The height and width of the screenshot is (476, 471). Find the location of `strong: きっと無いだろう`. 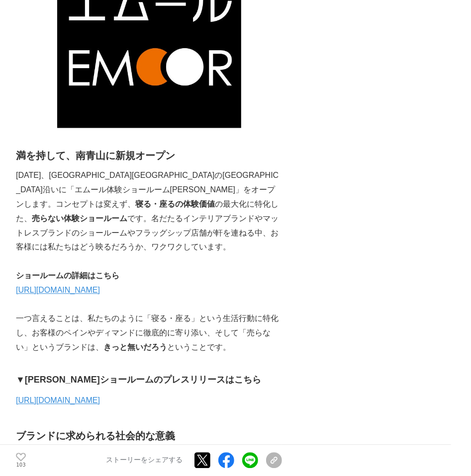

strong: きっと無いだろう is located at coordinates (135, 348).